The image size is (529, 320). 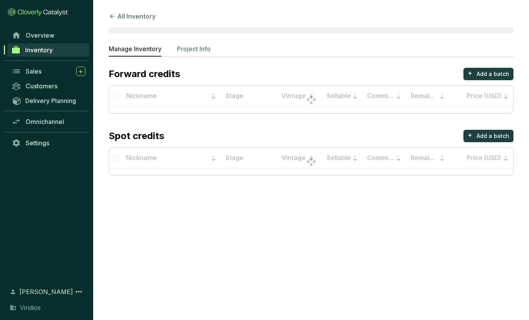 I want to click on a: Customers, so click(x=48, y=86).